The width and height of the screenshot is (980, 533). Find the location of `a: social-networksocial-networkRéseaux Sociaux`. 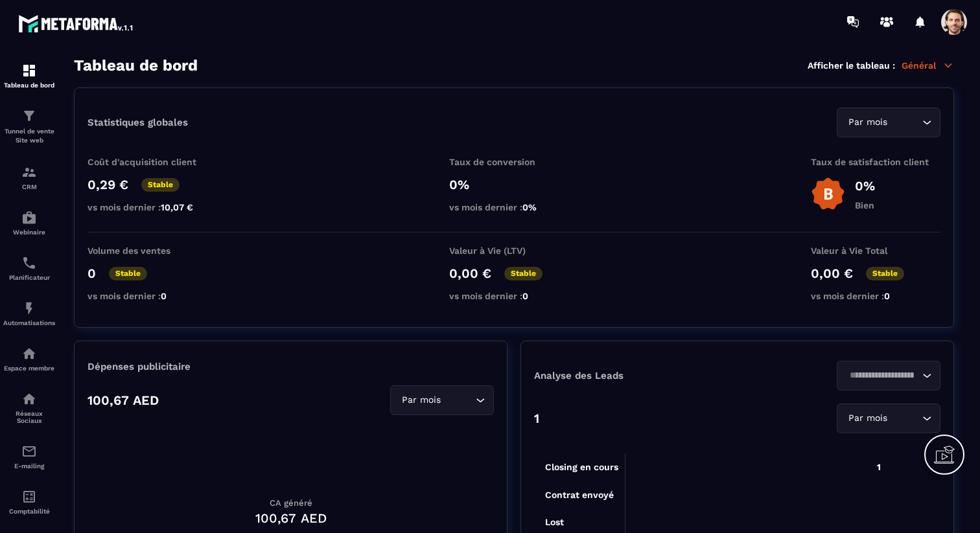

a: social-networksocial-networkRéseaux Sociaux is located at coordinates (29, 408).